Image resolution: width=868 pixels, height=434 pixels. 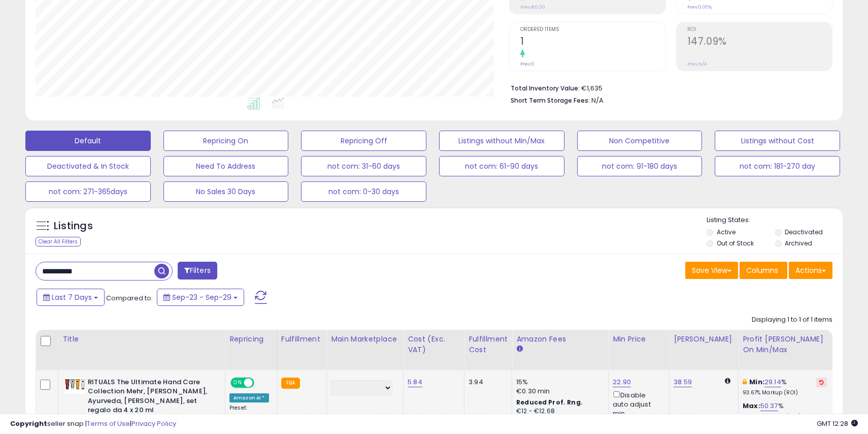 What do you see at coordinates (154, 423) in the screenshot?
I see `a: Privacy Policy` at bounding box center [154, 423].